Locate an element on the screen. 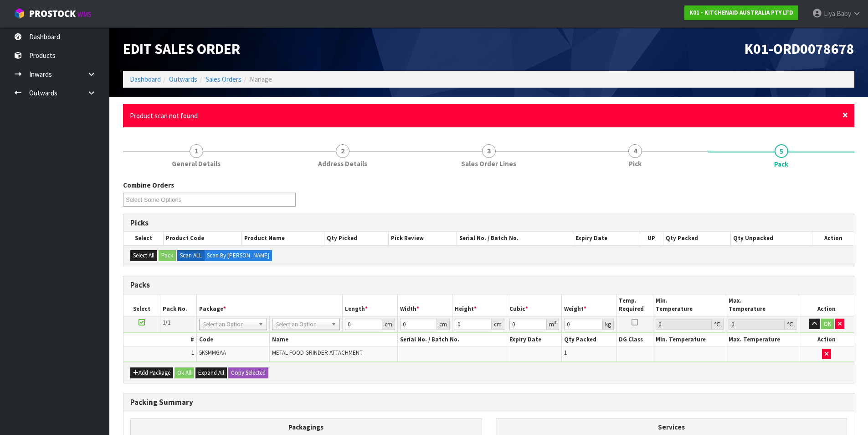 The image size is (868, 435). span: 3 is located at coordinates (489, 151).